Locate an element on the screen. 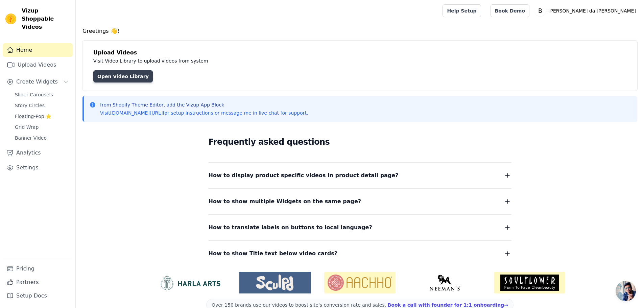 The width and height of the screenshot is (644, 308). span: Slider Carousels is located at coordinates (34, 95).